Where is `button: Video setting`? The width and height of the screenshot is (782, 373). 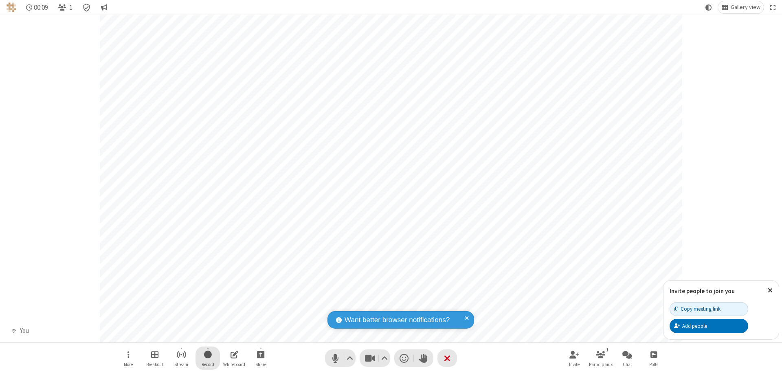 button: Video setting is located at coordinates (384, 358).